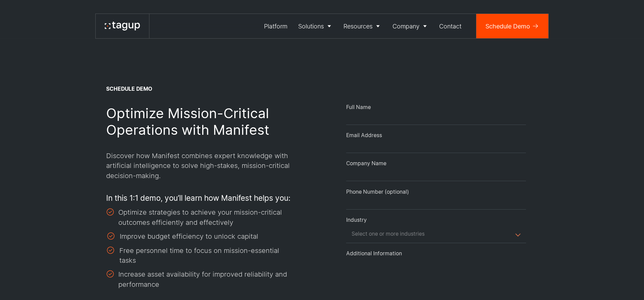 This screenshot has height=300, width=644. I want to click on div: Industry, so click(436, 220).